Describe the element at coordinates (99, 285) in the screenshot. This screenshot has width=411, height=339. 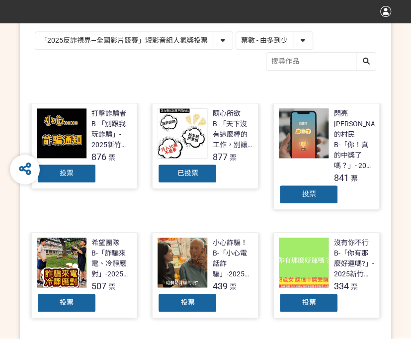
I see `span: 507` at that location.